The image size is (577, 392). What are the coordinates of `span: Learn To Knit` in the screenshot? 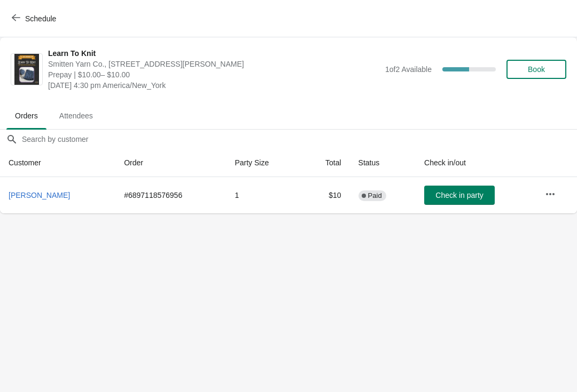 It's located at (214, 53).